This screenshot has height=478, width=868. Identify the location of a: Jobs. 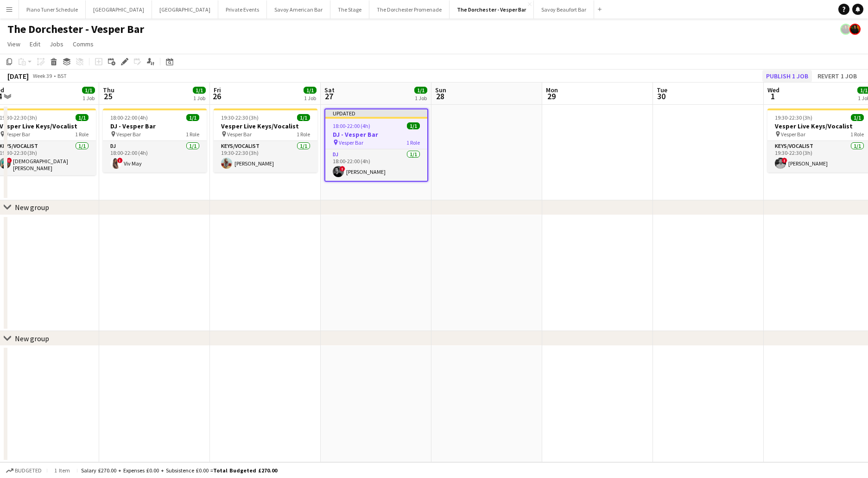
(56, 44).